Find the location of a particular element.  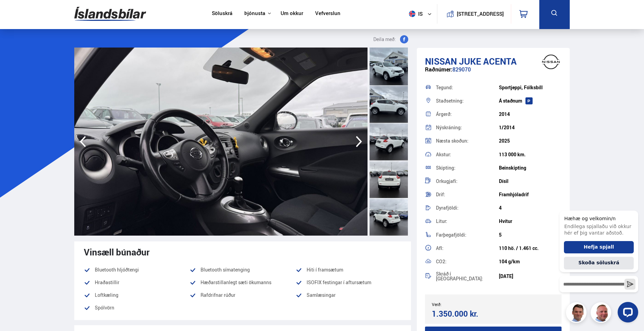

input: Skrifaðu skilaboðin hér inn og ýttu á Enter til að senda is located at coordinates (45, 86).